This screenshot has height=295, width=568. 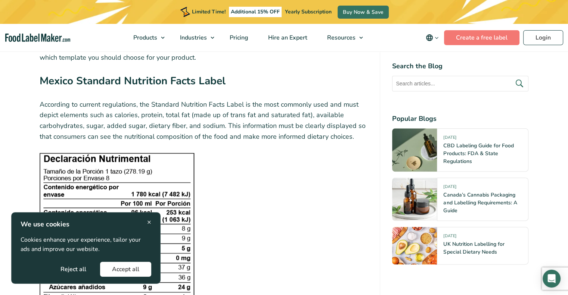 I want to click on span: Additional 15% OFF, so click(x=255, y=12).